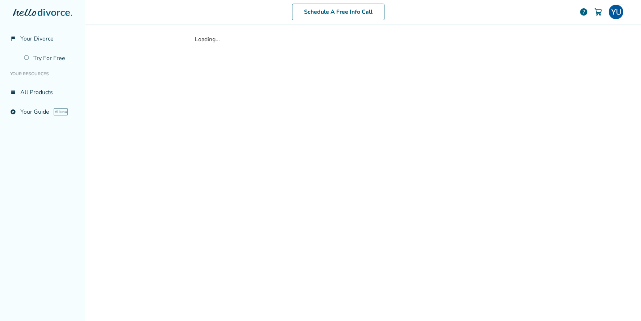 Image resolution: width=641 pixels, height=321 pixels. What do you see at coordinates (338, 12) in the screenshot?
I see `a: Schedule A Free Info Call` at bounding box center [338, 12].